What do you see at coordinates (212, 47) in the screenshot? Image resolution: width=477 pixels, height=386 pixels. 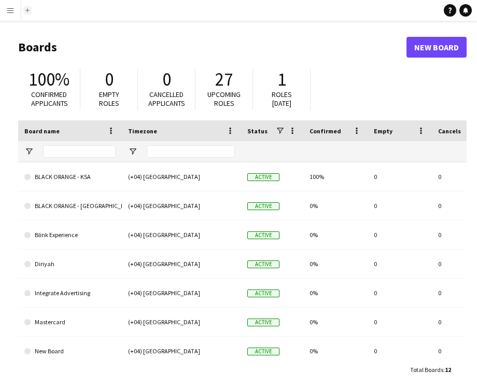 I see `h1: Boards` at bounding box center [212, 47].